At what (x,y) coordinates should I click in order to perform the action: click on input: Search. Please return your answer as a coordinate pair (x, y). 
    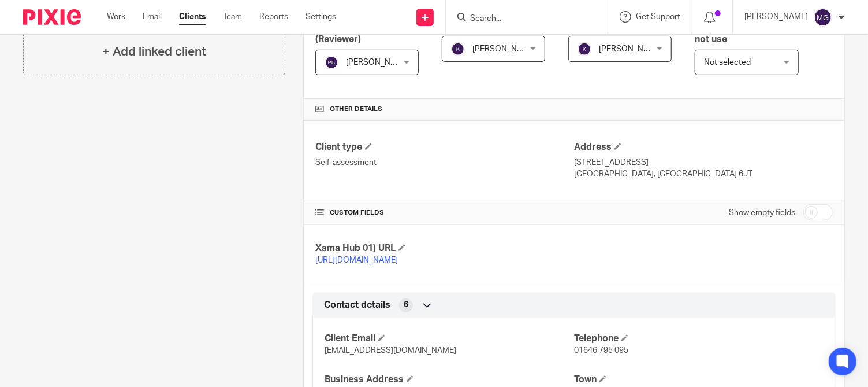
    Looking at the image, I should click on (522, 19).